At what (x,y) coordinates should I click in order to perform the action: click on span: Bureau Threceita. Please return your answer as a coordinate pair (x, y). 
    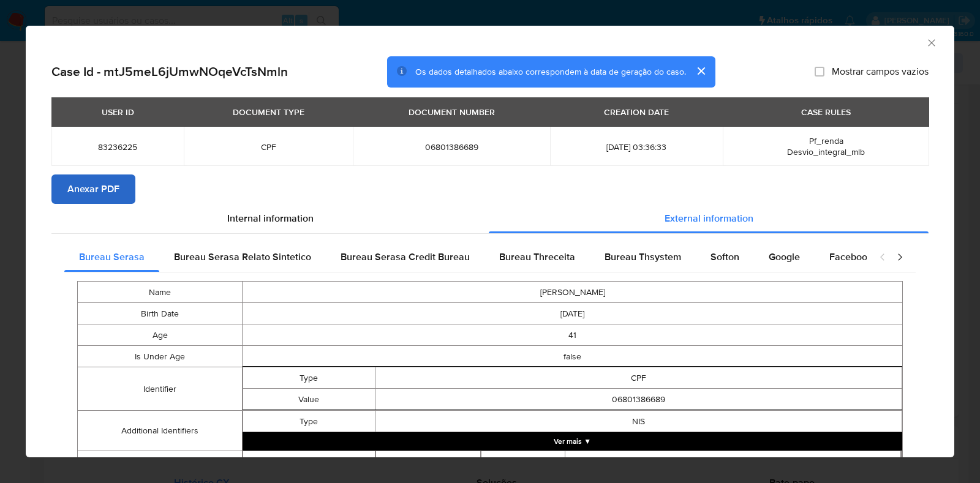
    Looking at the image, I should click on (538, 257).